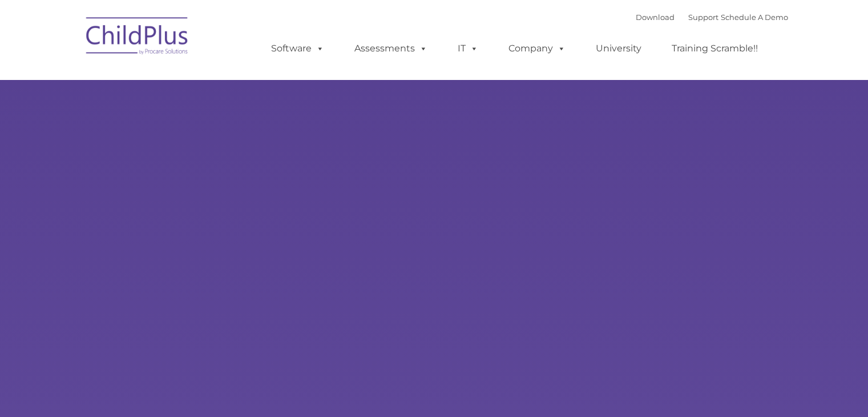 Image resolution: width=868 pixels, height=417 pixels. I want to click on a: University, so click(619, 49).